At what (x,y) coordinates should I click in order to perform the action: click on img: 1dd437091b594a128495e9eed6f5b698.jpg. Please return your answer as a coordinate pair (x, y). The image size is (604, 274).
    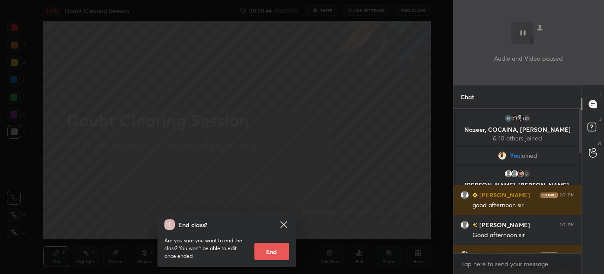
    Looking at the image, I should click on (521, 174).